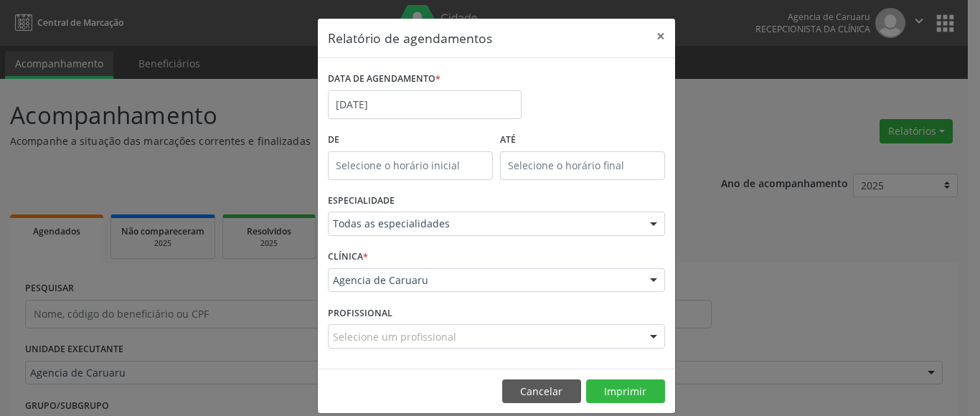 This screenshot has height=416, width=980. What do you see at coordinates (410, 38) in the screenshot?
I see `h5: Relatório de agendamentos` at bounding box center [410, 38].